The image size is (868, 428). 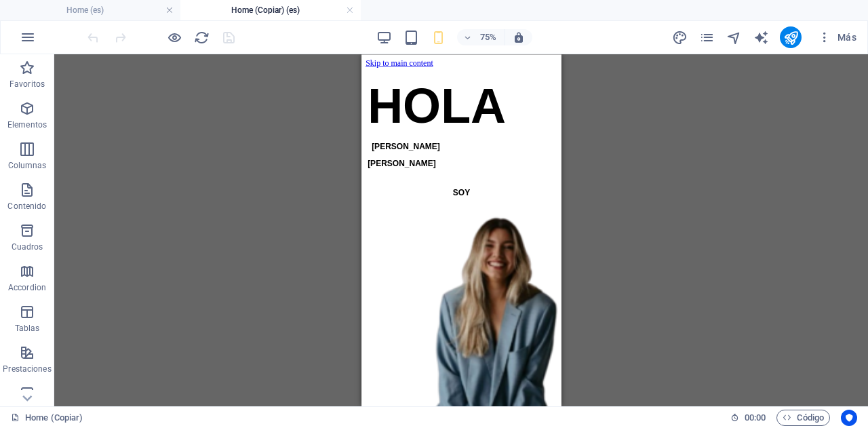 I want to click on span: 00 00, so click(x=755, y=418).